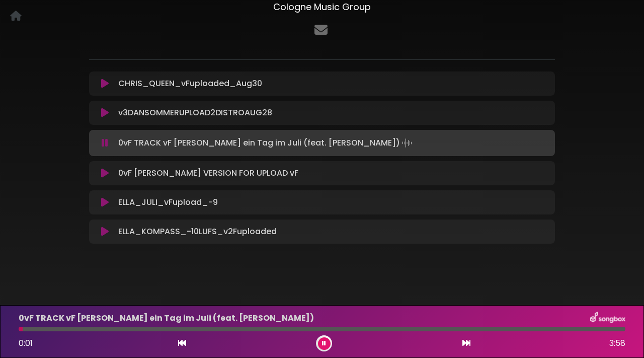  I want to click on h3: Cologne Music Group, so click(322, 7).